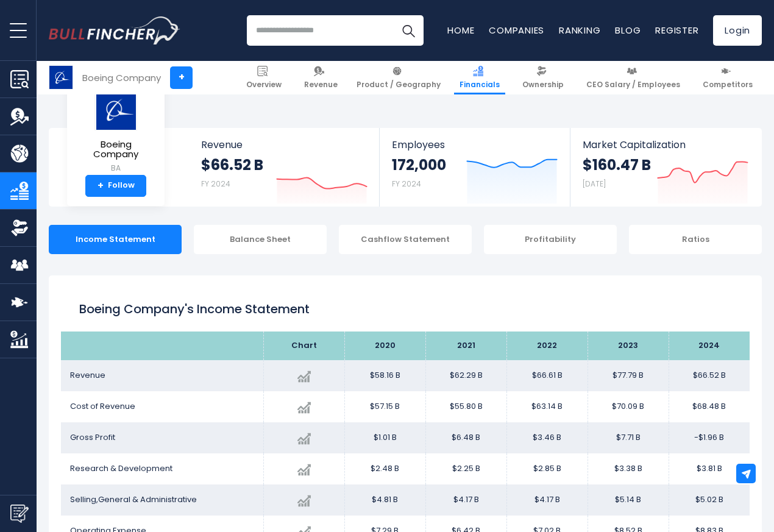 The width and height of the screenshot is (774, 532). I want to click on a: Companies, so click(516, 30).